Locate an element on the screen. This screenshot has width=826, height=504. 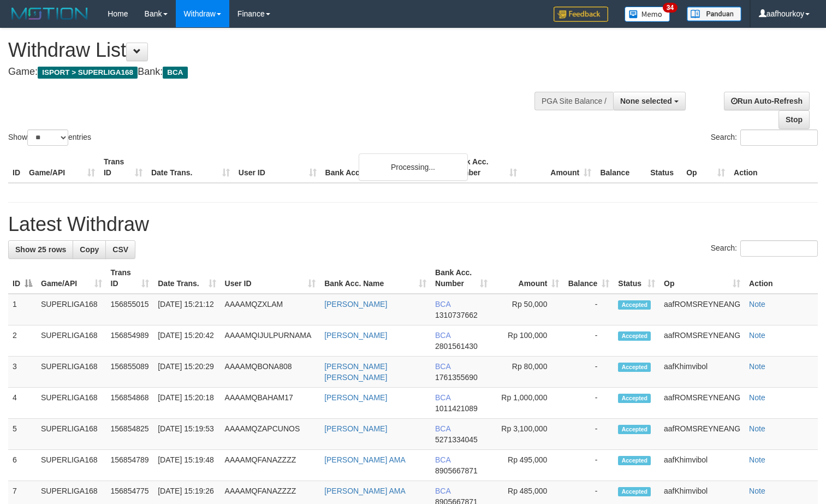
td: AAAAMQZXLAM is located at coordinates (270, 309).